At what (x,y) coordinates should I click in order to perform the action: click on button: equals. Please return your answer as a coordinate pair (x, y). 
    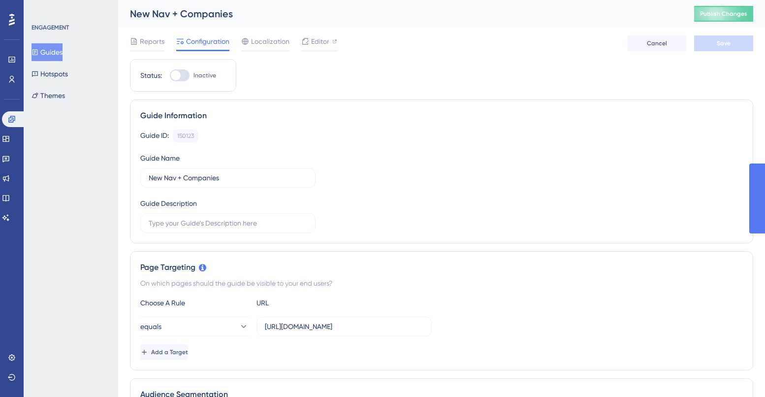
    Looking at the image, I should click on (194, 326).